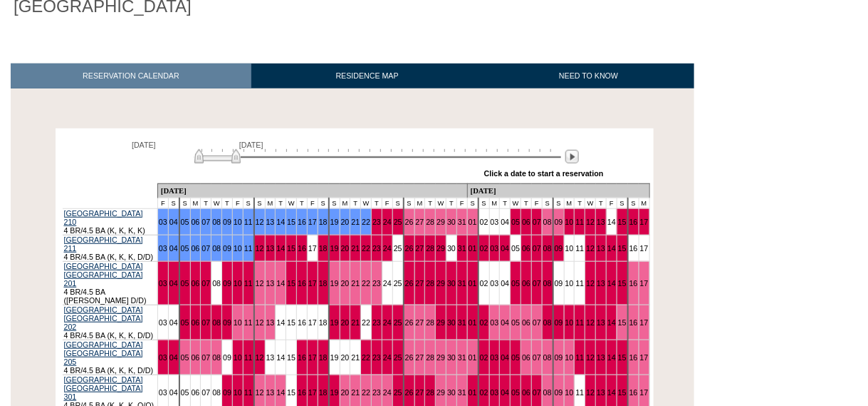  What do you see at coordinates (398, 322) in the screenshot?
I see `a: 25` at bounding box center [398, 322].